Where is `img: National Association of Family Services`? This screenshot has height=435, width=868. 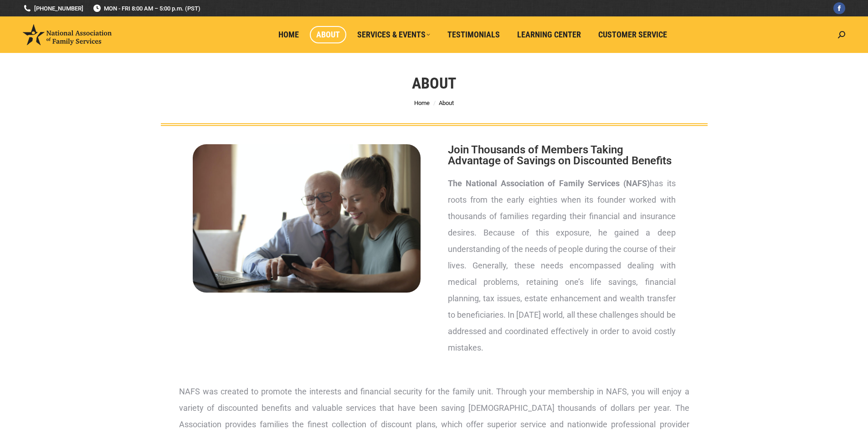 img: National Association of Family Services is located at coordinates (67, 35).